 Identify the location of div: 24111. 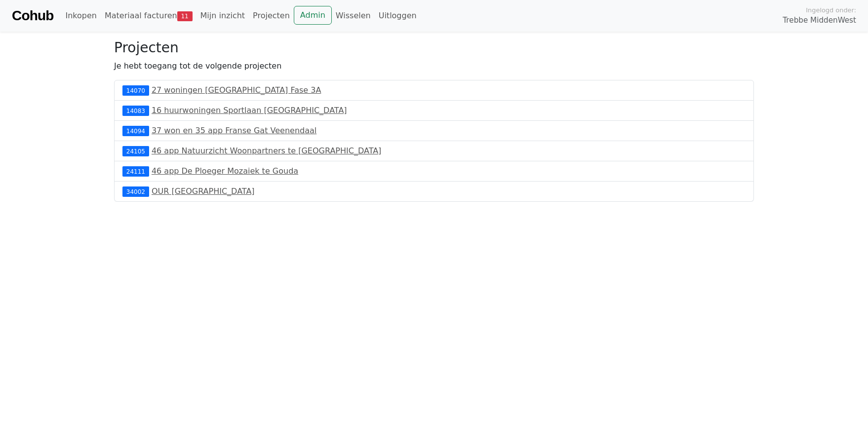
(136, 171).